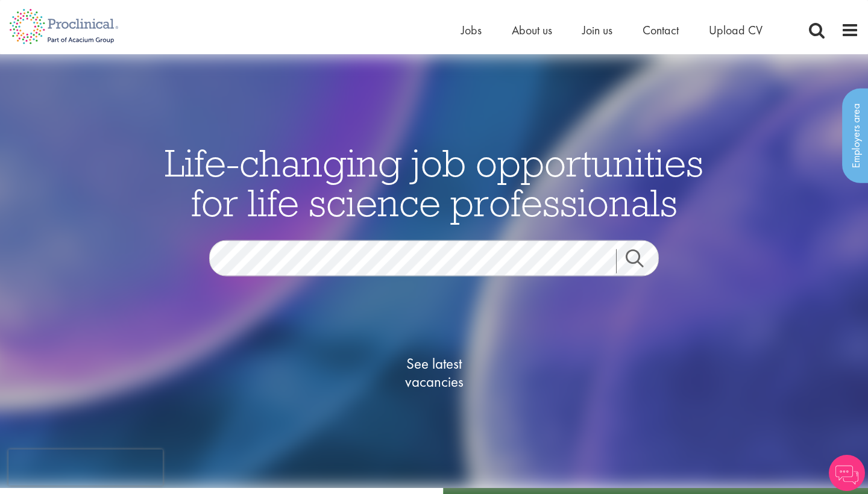 The image size is (868, 494). What do you see at coordinates (735, 30) in the screenshot?
I see `a: Upload CV` at bounding box center [735, 30].